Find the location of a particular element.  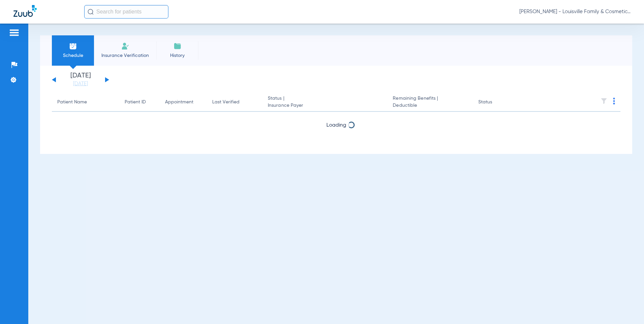

img: Schedule is located at coordinates (73, 46).